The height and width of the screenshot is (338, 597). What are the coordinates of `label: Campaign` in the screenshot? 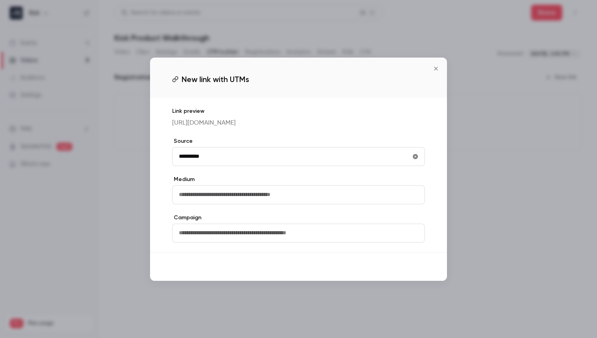 It's located at (298, 218).